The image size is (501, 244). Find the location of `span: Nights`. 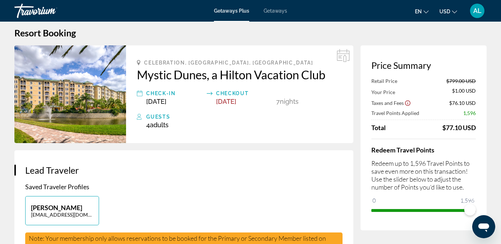

span: Nights is located at coordinates (290, 101).